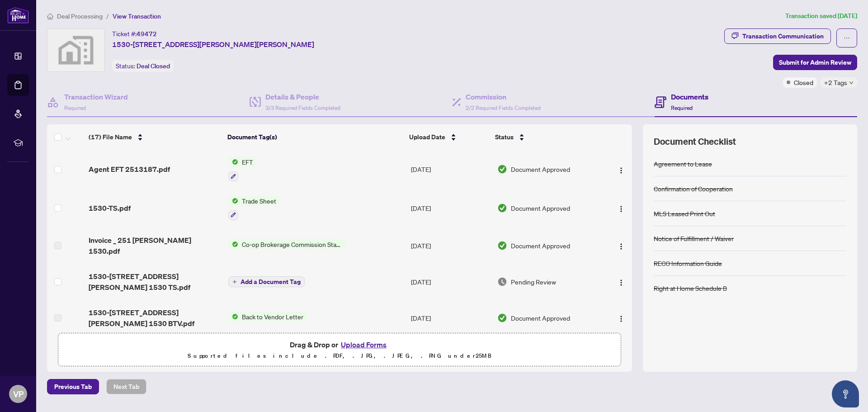 The width and height of the screenshot is (868, 412). Describe the element at coordinates (254, 208) in the screenshot. I see `button: Status IconTrade Sheet` at that location.